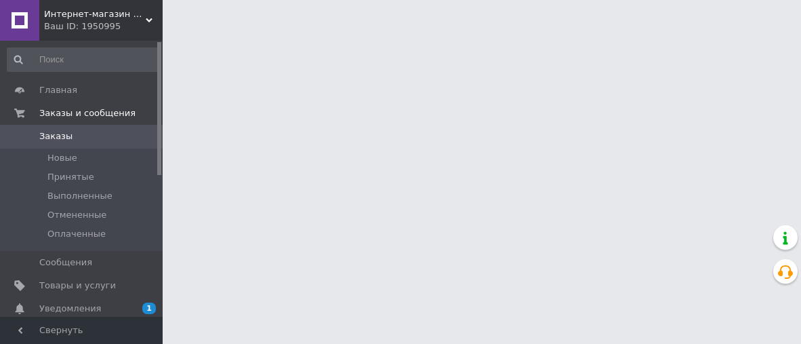 This screenshot has height=344, width=801. Describe the element at coordinates (70, 308) in the screenshot. I see `span: Уведомления` at that location.